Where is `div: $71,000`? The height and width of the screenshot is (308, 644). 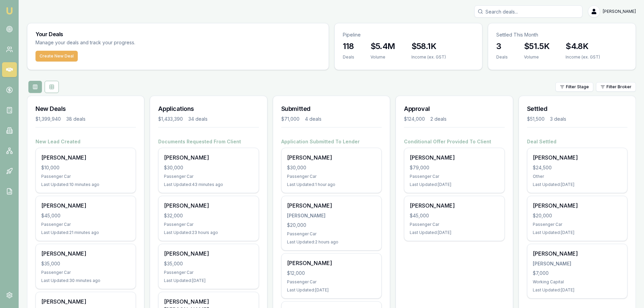
div: $71,000 is located at coordinates (291, 119).